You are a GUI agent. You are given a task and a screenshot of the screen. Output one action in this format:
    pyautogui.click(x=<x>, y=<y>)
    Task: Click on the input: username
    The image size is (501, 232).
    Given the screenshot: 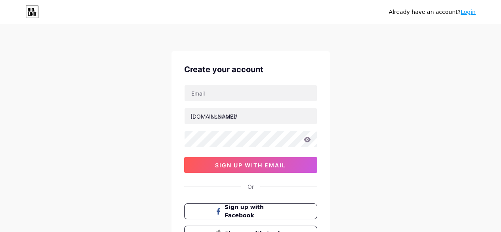 What is the action you would take?
    pyautogui.click(x=251, y=116)
    